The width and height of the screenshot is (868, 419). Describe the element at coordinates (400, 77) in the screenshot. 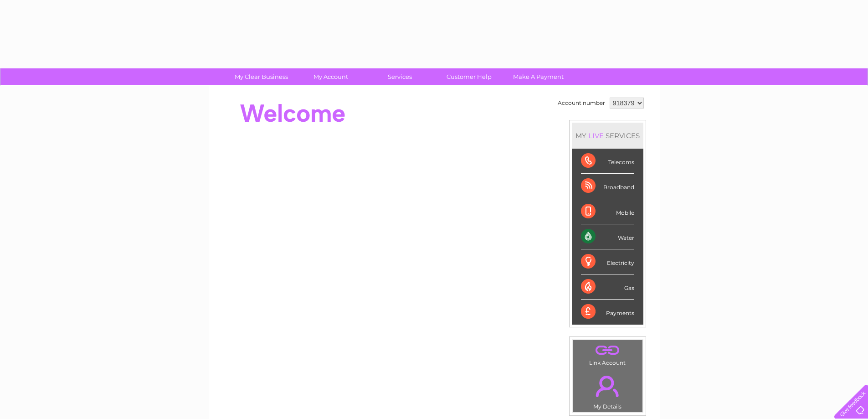

I see `a: Services` at that location.